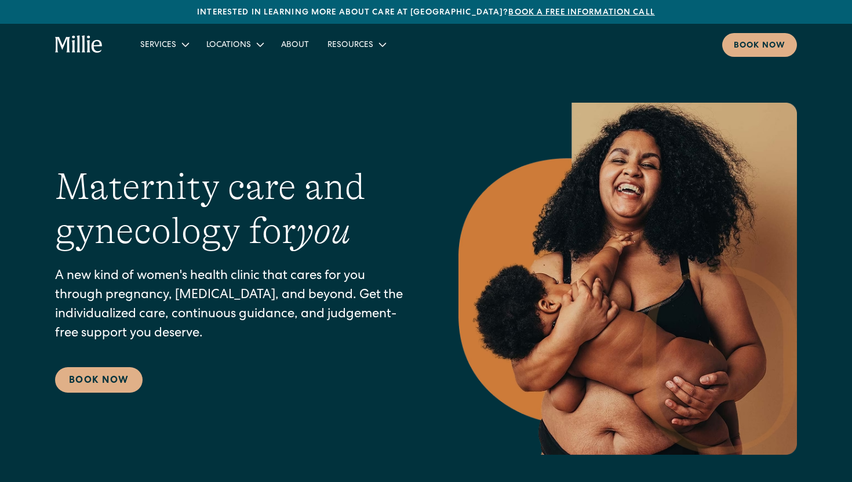 Image resolution: width=852 pixels, height=482 pixels. I want to click on div: Book now, so click(759, 46).